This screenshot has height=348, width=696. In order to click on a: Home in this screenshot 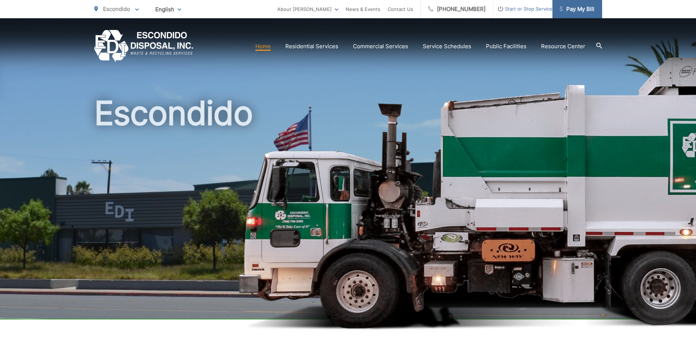, I will do `click(263, 46)`.